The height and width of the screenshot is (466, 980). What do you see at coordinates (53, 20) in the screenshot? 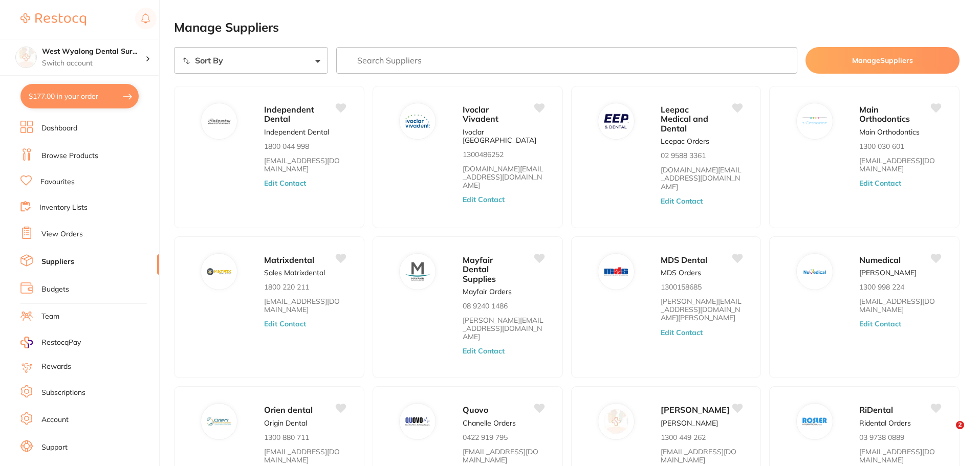
I see `img: Restocq Logo` at bounding box center [53, 20].